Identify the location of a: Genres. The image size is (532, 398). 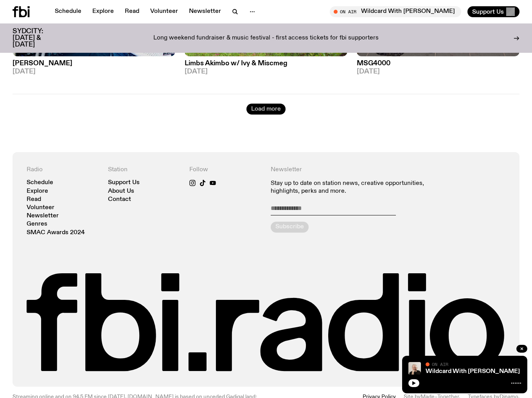
(37, 224).